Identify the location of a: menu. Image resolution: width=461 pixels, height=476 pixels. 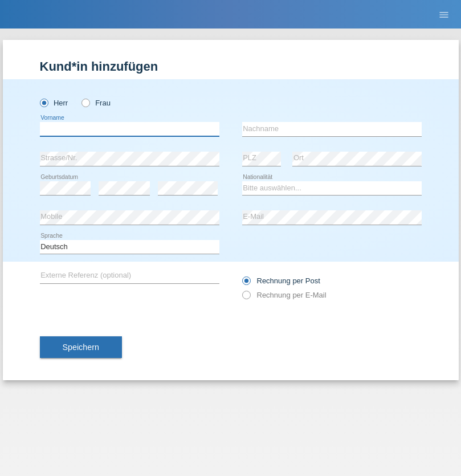
(444, 14).